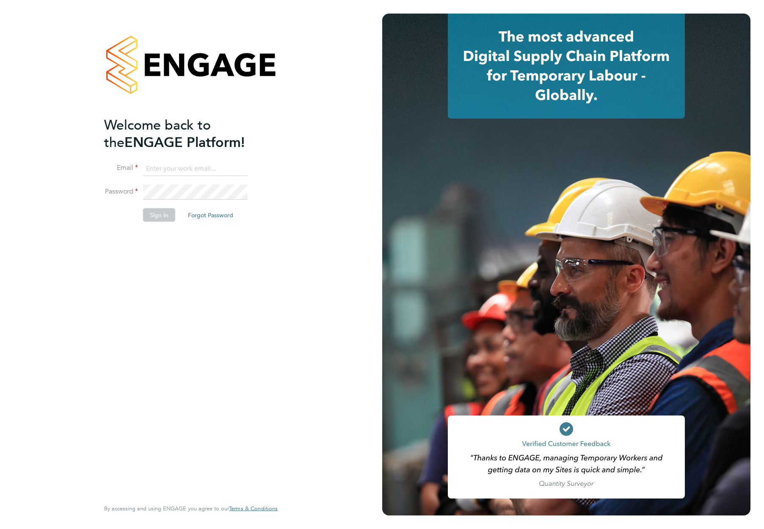 The image size is (764, 529). I want to click on input: Enter your work email..., so click(195, 168).